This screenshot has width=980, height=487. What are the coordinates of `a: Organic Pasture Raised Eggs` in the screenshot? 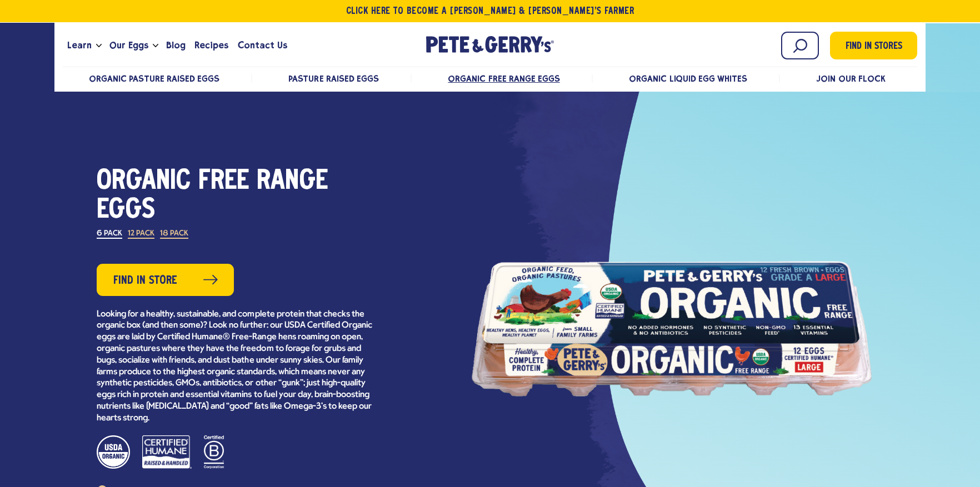 It's located at (153, 79).